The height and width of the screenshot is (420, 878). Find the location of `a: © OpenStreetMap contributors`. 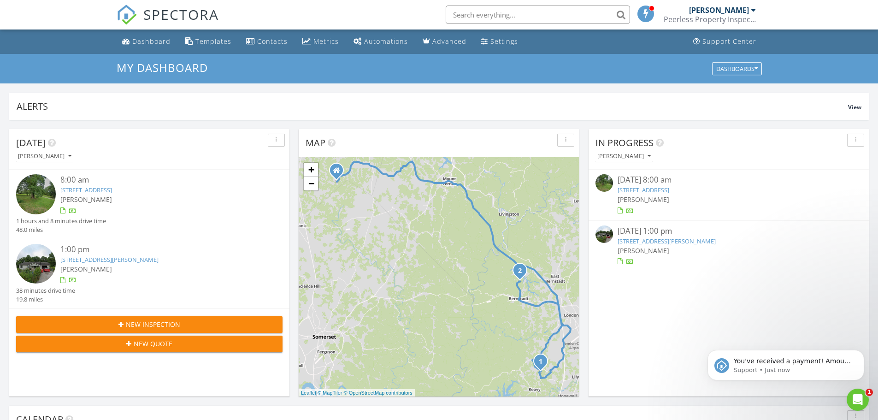

a: © OpenStreetMap contributors is located at coordinates (378, 393).